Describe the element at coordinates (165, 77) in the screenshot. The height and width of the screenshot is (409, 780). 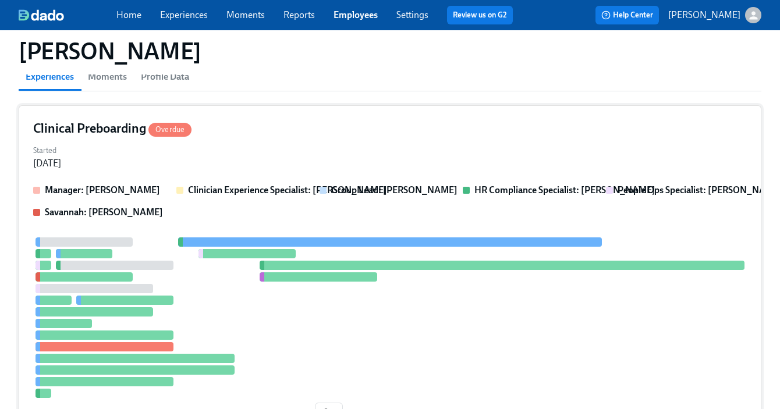
I see `span: Profile Data` at that location.